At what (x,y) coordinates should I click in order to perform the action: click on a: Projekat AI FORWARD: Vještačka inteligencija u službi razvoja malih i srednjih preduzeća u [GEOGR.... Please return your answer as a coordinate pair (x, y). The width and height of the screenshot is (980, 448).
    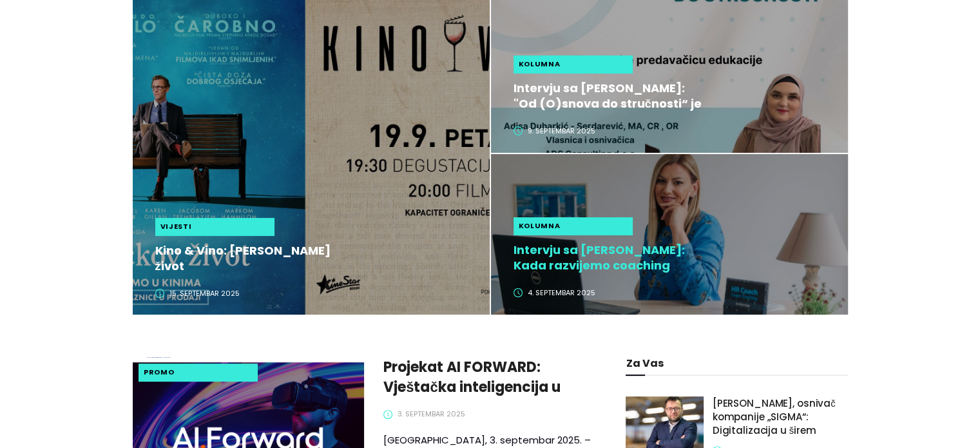
    Looking at the image, I should click on (490, 377).